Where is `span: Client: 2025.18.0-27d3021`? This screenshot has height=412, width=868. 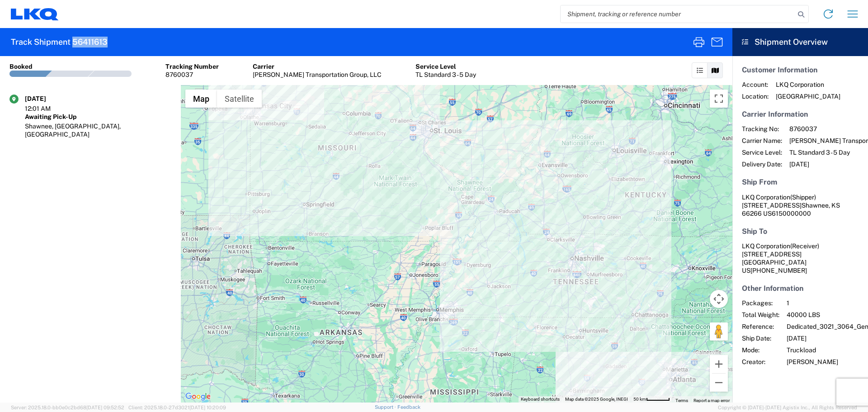
span: Client: 2025.18.0-27d3021 is located at coordinates (177, 407).